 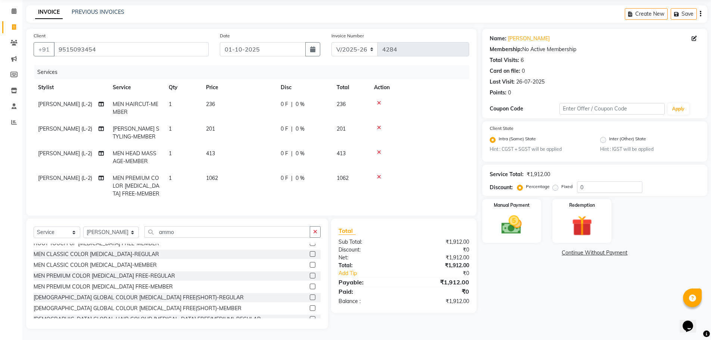 I want to click on label: Date, so click(x=225, y=36).